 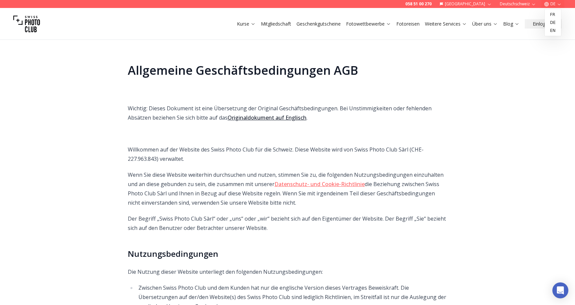 I want to click on h2: Nutzungsbedingungen, so click(x=287, y=254).